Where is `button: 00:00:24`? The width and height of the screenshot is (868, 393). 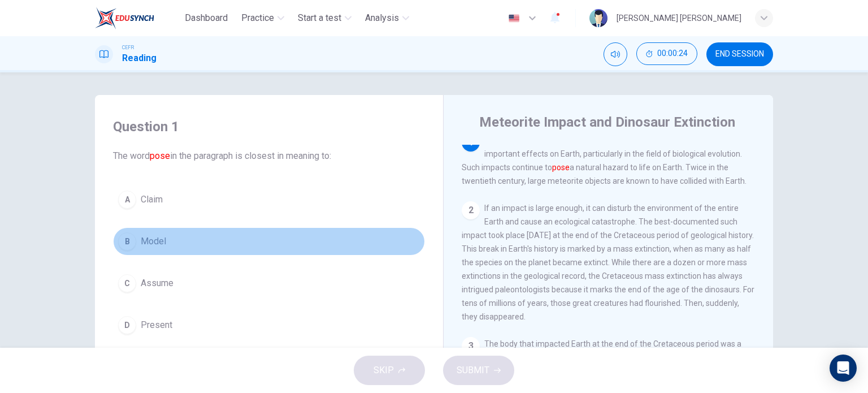 button: 00:00:24 is located at coordinates (667, 53).